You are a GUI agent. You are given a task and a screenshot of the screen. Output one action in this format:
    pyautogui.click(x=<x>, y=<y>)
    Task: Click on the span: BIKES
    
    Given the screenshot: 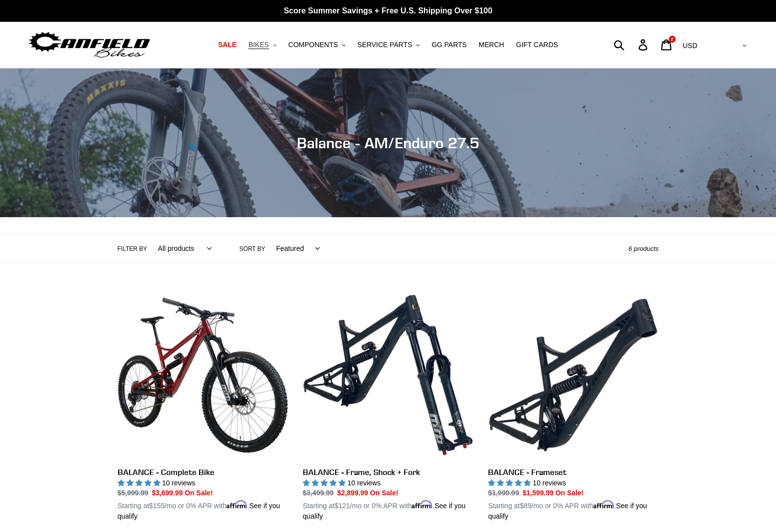 What is the action you would take?
    pyautogui.click(x=258, y=44)
    